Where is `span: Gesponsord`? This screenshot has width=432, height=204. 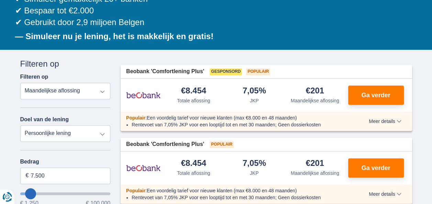 span: Gesponsord is located at coordinates (226, 72).